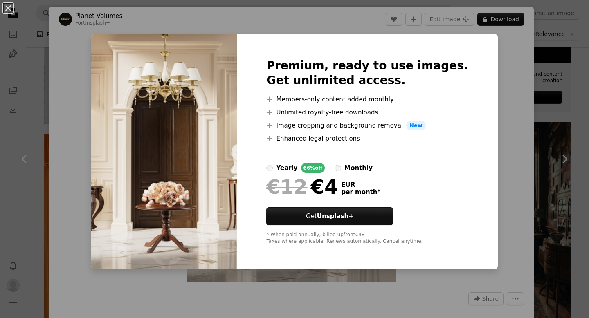 The height and width of the screenshot is (318, 589). Describe the element at coordinates (164, 152) in the screenshot. I see `img: premium_photo-1748738172097-9ea92c621acd` at that location.